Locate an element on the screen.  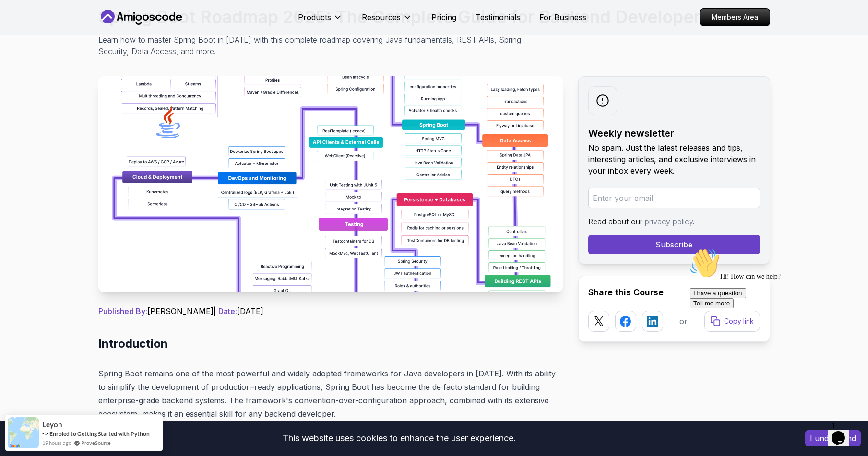
span: leyon is located at coordinates (52, 425).